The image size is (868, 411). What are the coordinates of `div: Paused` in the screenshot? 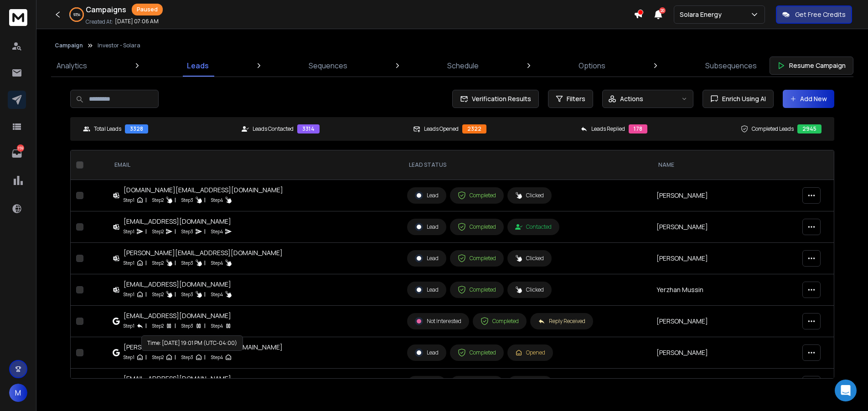 It's located at (147, 9).